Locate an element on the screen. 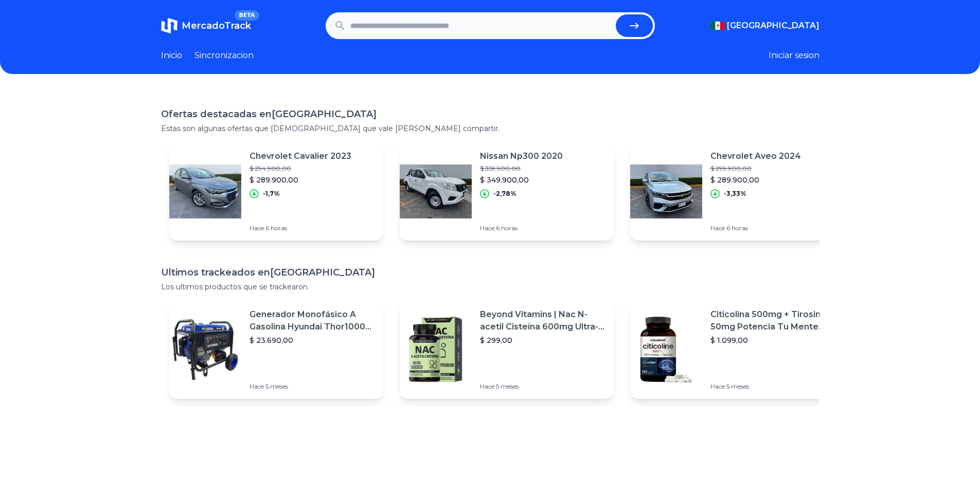  p: -1,7% is located at coordinates (271, 194).